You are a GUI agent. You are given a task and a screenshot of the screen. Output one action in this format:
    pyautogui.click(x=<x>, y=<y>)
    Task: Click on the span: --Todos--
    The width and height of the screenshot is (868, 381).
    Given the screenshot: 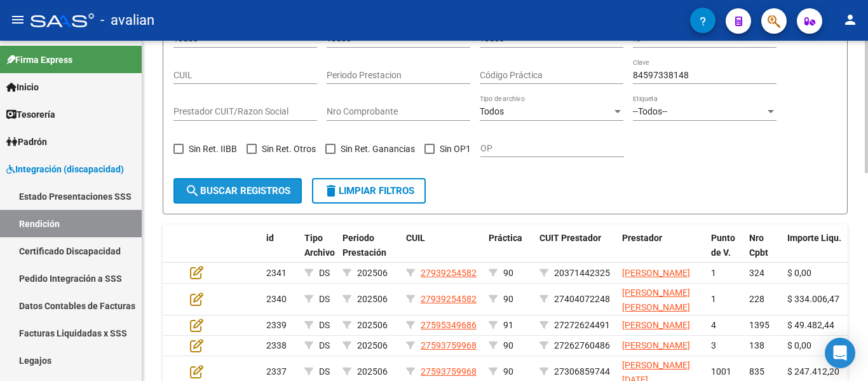 What is the action you would take?
    pyautogui.click(x=650, y=111)
    